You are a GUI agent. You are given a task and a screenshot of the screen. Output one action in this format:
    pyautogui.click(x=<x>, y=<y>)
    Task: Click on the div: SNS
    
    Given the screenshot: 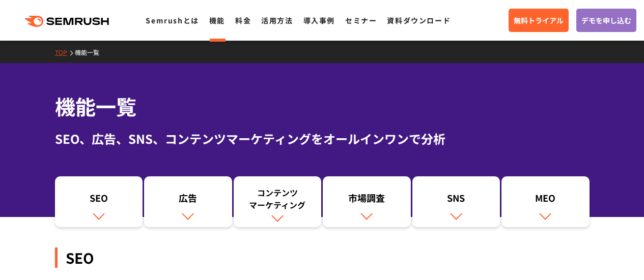 What is the action you would take?
    pyautogui.click(x=456, y=200)
    